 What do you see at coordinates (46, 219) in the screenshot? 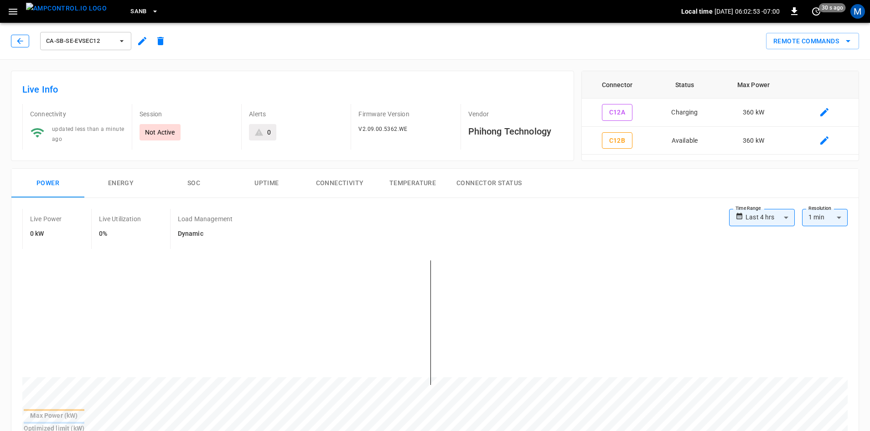
I see `p: Live Power` at bounding box center [46, 219].